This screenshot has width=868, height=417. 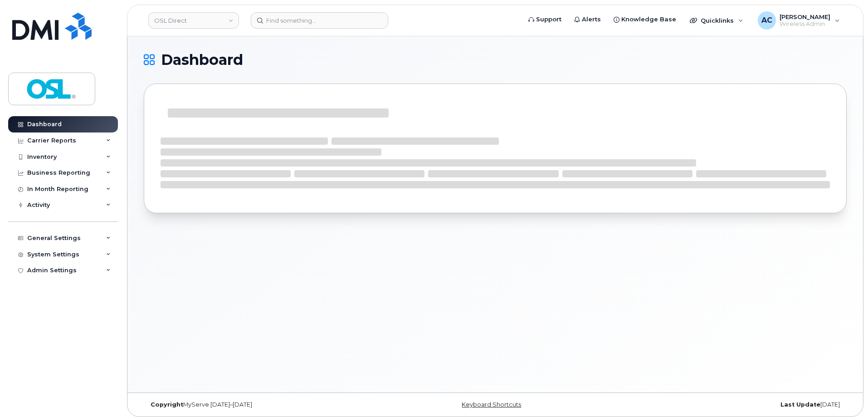 I want to click on a: Keyboard Shortcuts, so click(x=491, y=405).